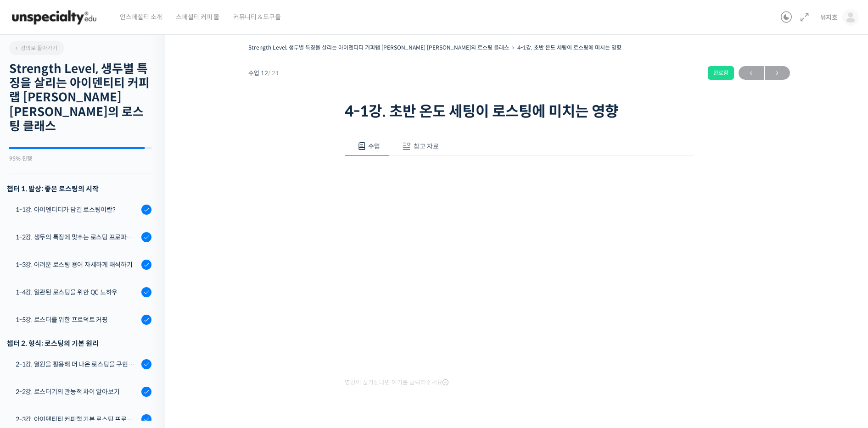 The image size is (868, 428). What do you see at coordinates (37, 48) in the screenshot?
I see `a: 강의로 돌아가기` at bounding box center [37, 48].